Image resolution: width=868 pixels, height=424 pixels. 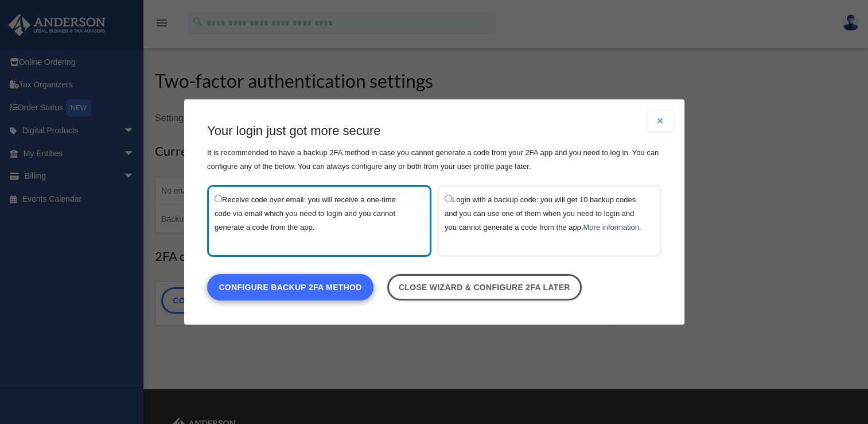 I want to click on a: Close wizard & configure 2FA later, so click(x=484, y=287).